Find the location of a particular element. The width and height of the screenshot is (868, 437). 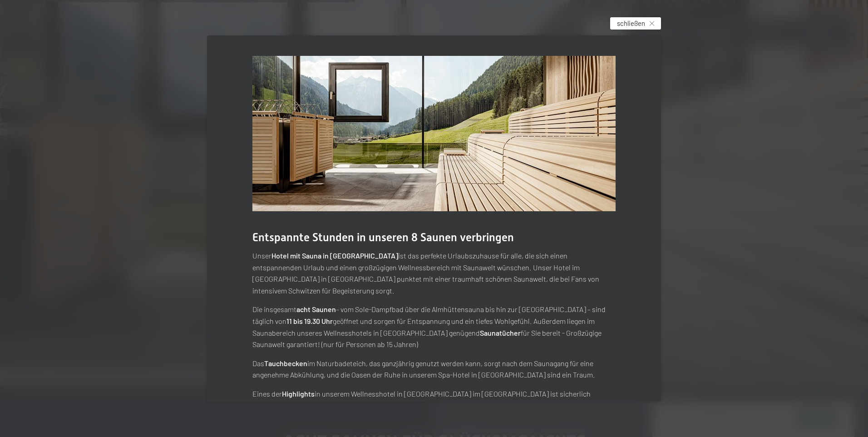

strong: Highlights is located at coordinates (298, 393).